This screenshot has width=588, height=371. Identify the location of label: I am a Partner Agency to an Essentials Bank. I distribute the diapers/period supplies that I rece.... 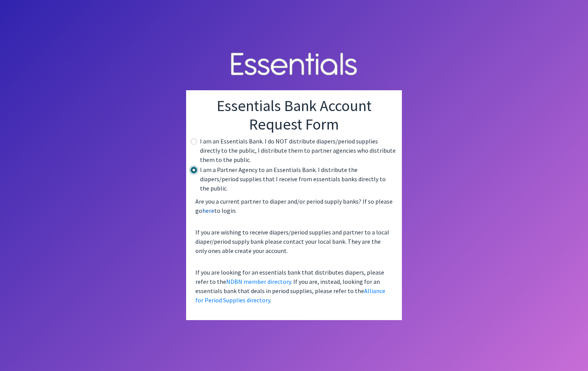
(298, 179).